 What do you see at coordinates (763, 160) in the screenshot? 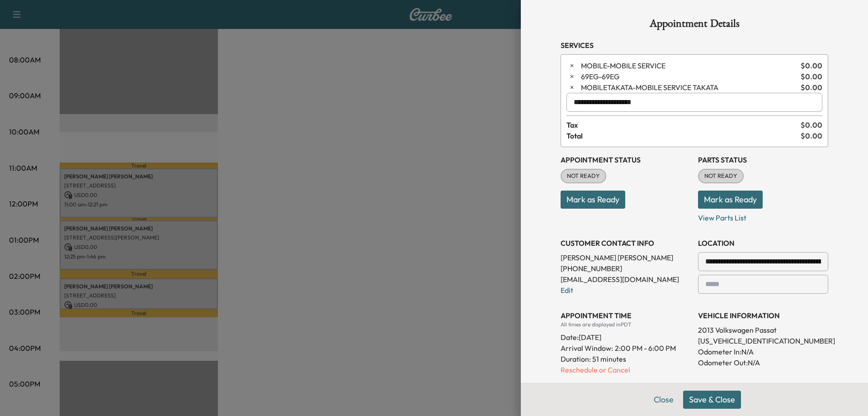
I see `h3: Parts Status` at bounding box center [763, 160].